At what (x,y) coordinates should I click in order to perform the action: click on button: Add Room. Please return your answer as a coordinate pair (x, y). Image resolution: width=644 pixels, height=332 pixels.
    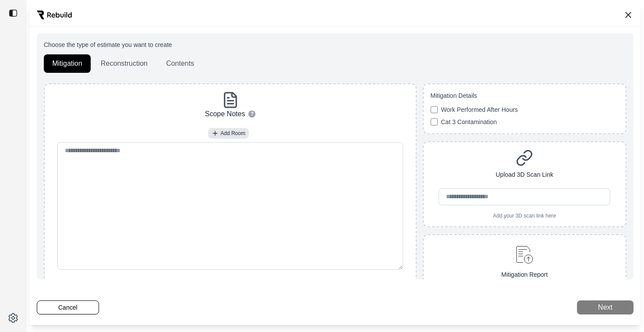
    Looking at the image, I should click on (228, 134).